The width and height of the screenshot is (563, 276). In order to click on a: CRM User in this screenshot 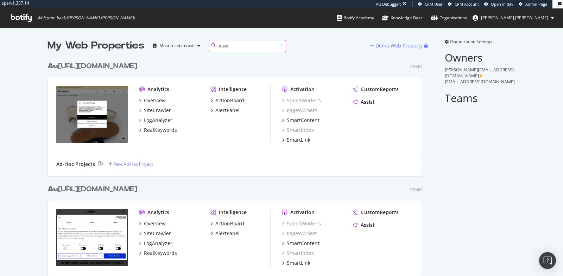, I will do `click(431, 4)`.